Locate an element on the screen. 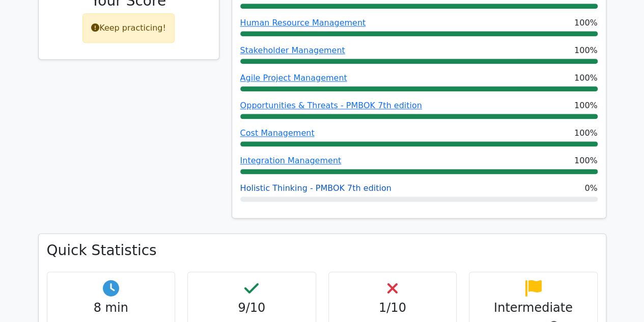 Image resolution: width=644 pixels, height=322 pixels. h4: 1/10 is located at coordinates (393, 307).